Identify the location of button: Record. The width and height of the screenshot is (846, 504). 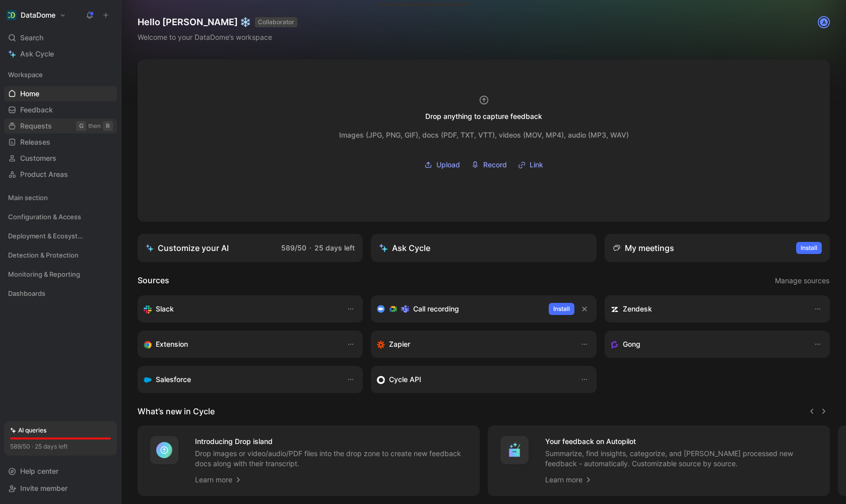
(489, 165).